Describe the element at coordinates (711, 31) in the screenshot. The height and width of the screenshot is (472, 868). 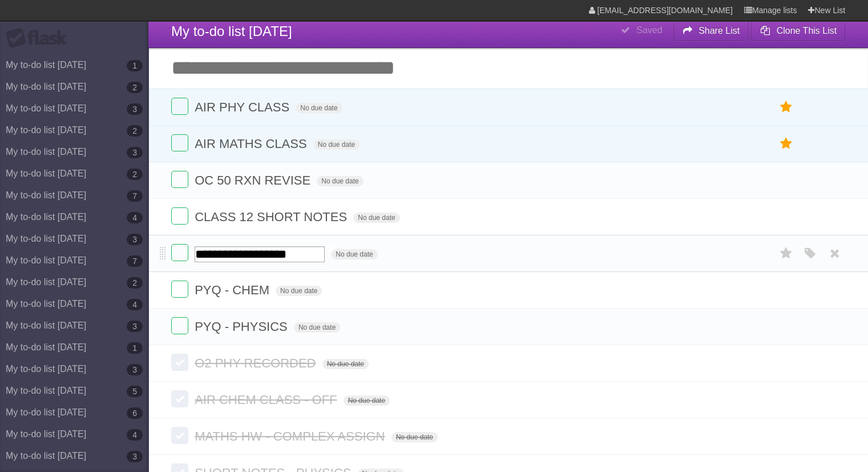
I see `button: Share List` at that location.